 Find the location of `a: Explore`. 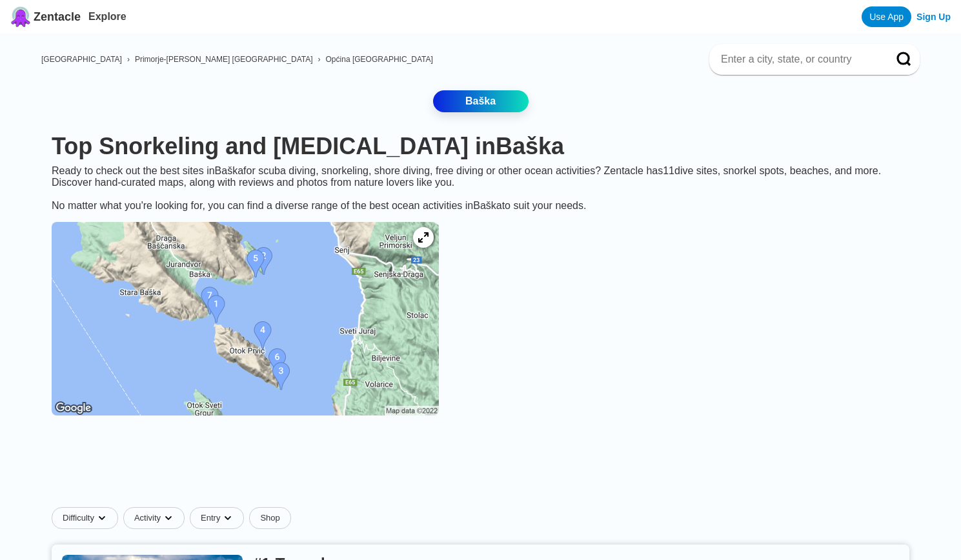

a: Explore is located at coordinates (107, 16).